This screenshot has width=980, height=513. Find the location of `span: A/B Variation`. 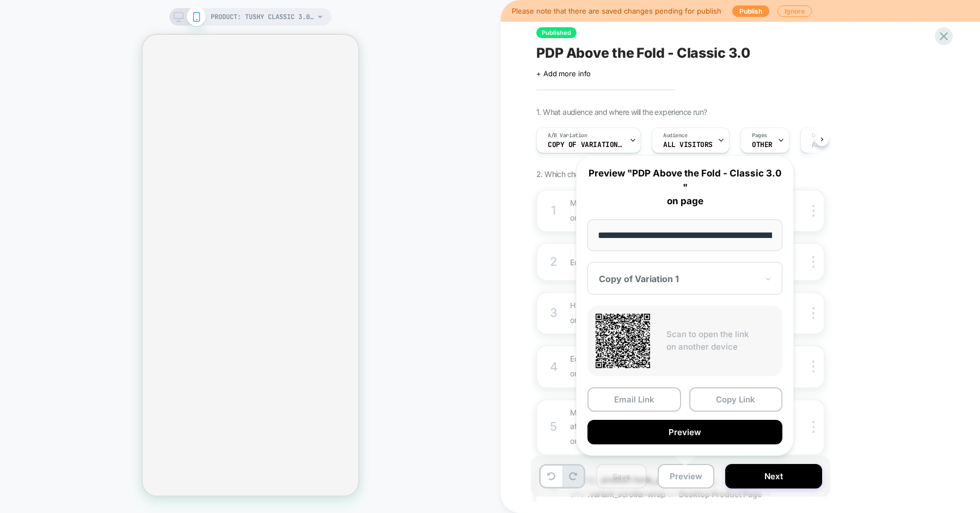

span: A/B Variation is located at coordinates (568, 135).